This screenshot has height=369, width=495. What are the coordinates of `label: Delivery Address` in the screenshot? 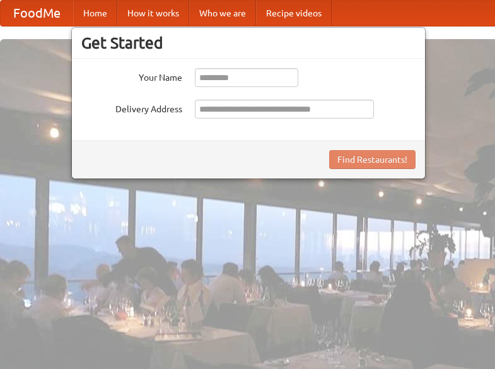 It's located at (132, 107).